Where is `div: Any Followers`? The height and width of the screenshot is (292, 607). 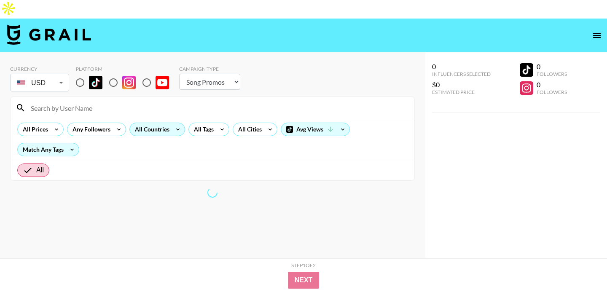
div: Any Followers is located at coordinates (90, 129).